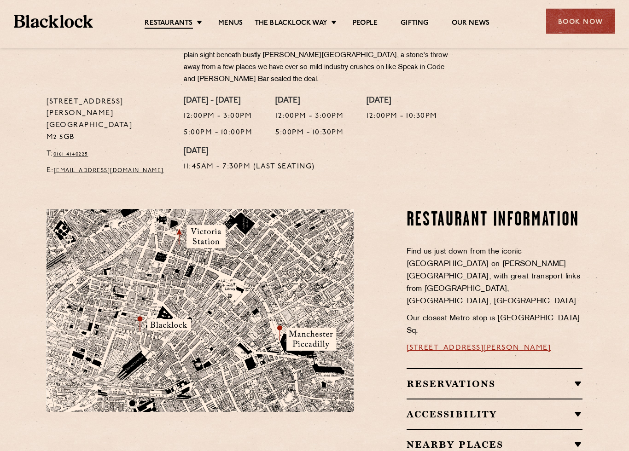  Describe the element at coordinates (402, 117) in the screenshot. I see `p: 12:00pm - 10:30pm` at that location.